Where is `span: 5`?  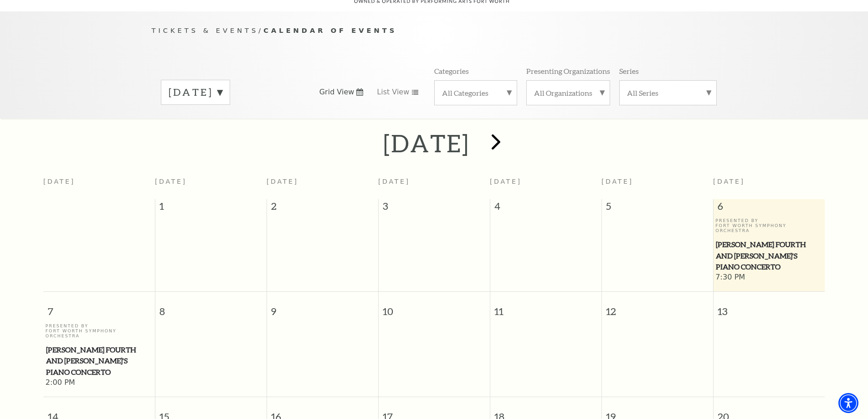
span: 5 is located at coordinates (657, 208).